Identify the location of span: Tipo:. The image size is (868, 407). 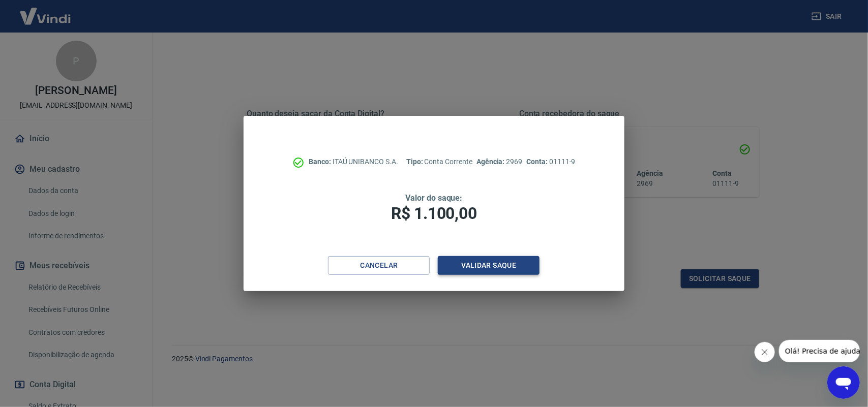
(415, 162).